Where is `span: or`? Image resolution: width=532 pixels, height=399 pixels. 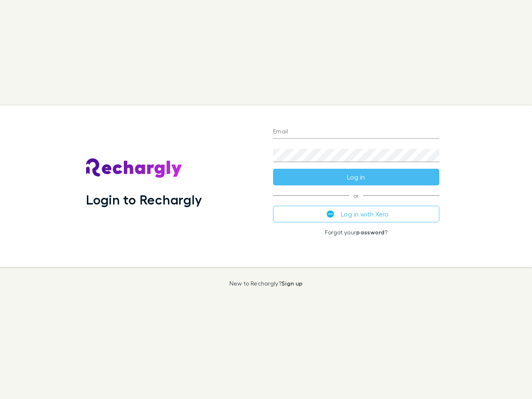
span: or is located at coordinates (357, 195).